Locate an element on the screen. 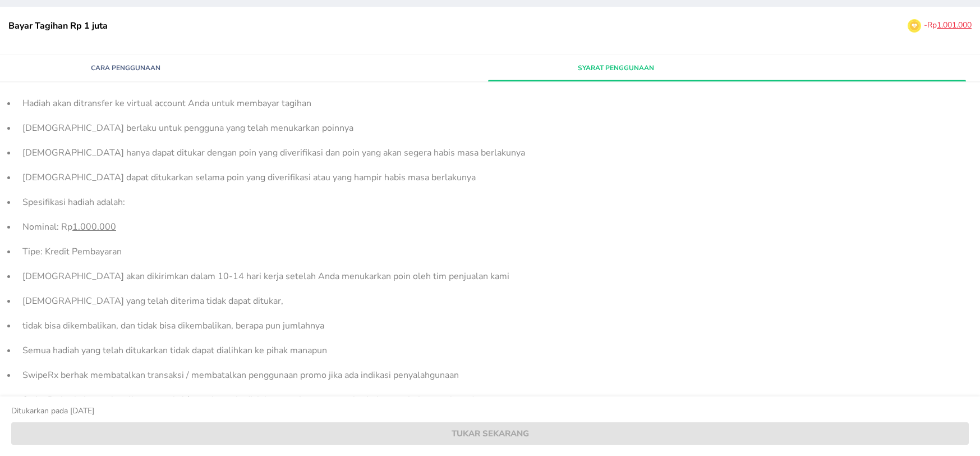 The width and height of the screenshot is (980, 456). a: Cara Penggunaan is located at coordinates (245, 67).